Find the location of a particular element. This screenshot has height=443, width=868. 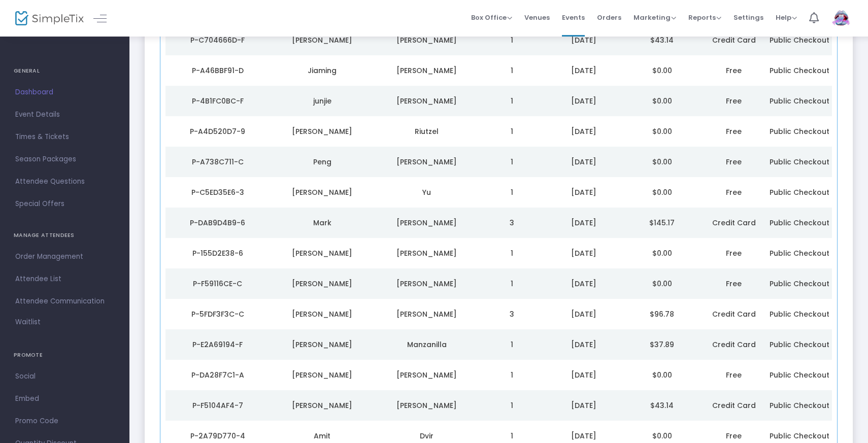

div: Kevin is located at coordinates (322, 131).